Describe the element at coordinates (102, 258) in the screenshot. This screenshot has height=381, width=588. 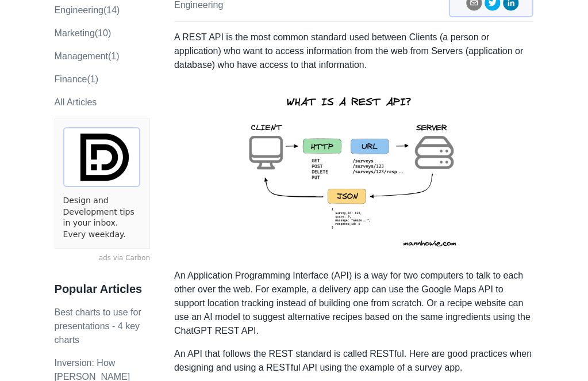
I see `a: ads via Carbon` at that location.